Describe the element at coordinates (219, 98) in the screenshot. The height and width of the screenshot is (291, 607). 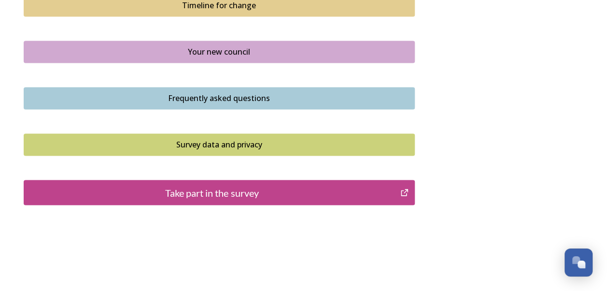
I see `div: Frequently asked questions` at that location.